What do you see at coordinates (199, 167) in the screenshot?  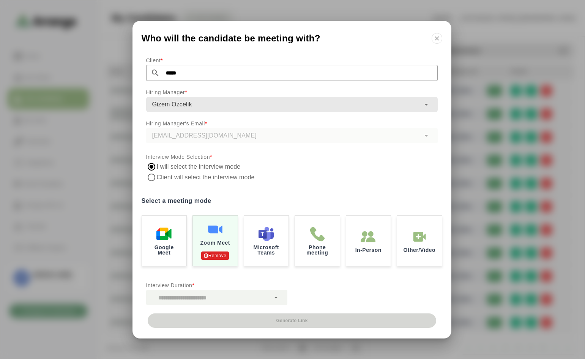 I see `label: I will select the interview mode` at bounding box center [199, 167].